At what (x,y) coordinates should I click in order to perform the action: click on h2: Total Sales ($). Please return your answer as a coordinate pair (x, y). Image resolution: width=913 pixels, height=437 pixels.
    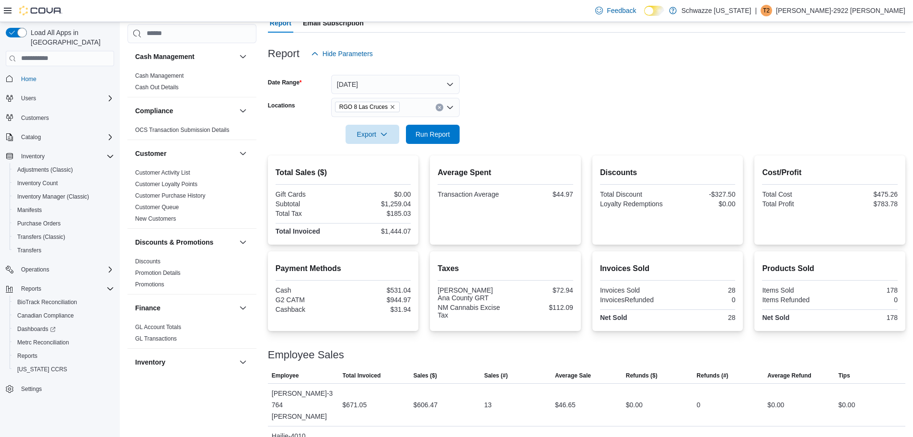
    Looking at the image, I should click on (343, 173).